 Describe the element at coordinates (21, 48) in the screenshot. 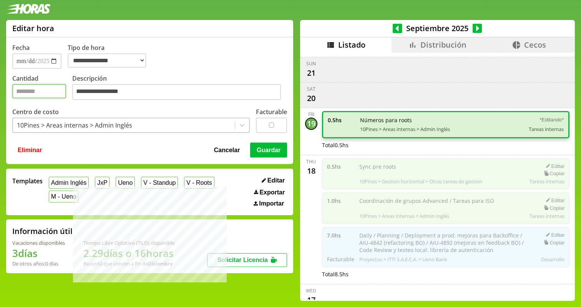

I see `label: Fecha` at that location.